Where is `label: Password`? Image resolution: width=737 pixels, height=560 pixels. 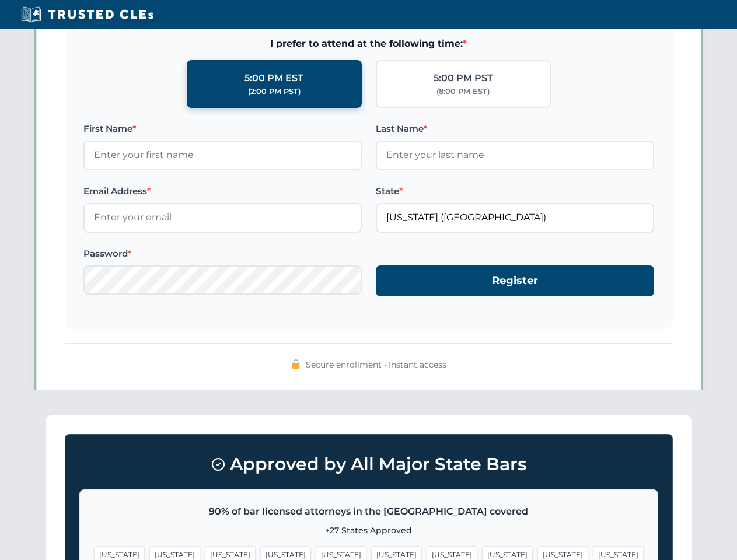
label: Password is located at coordinates (222, 254).